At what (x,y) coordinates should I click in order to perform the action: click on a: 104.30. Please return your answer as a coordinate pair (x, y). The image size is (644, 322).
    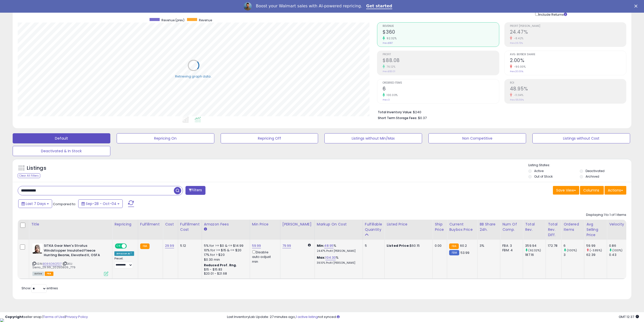
    Looking at the image, I should click on (331, 258).